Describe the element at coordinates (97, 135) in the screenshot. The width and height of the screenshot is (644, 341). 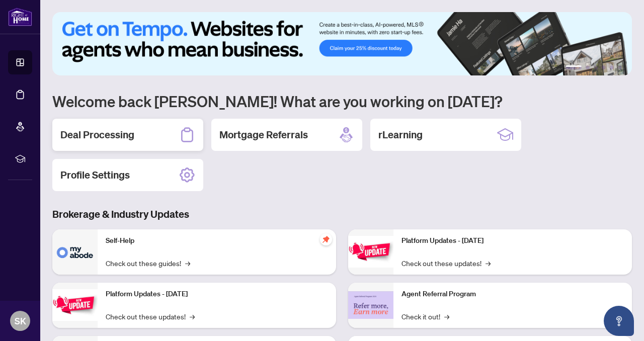
I see `h2: Deal Processing` at that location.